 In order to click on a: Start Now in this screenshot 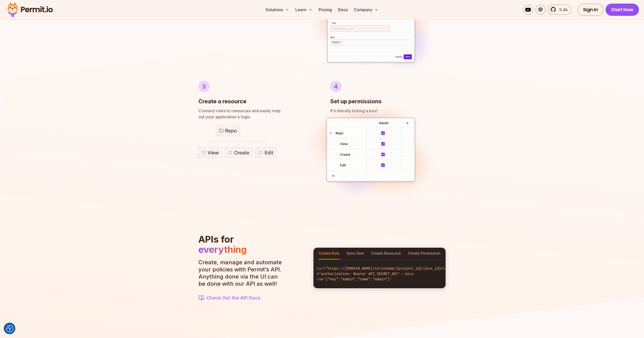, I will do `click(622, 10)`.